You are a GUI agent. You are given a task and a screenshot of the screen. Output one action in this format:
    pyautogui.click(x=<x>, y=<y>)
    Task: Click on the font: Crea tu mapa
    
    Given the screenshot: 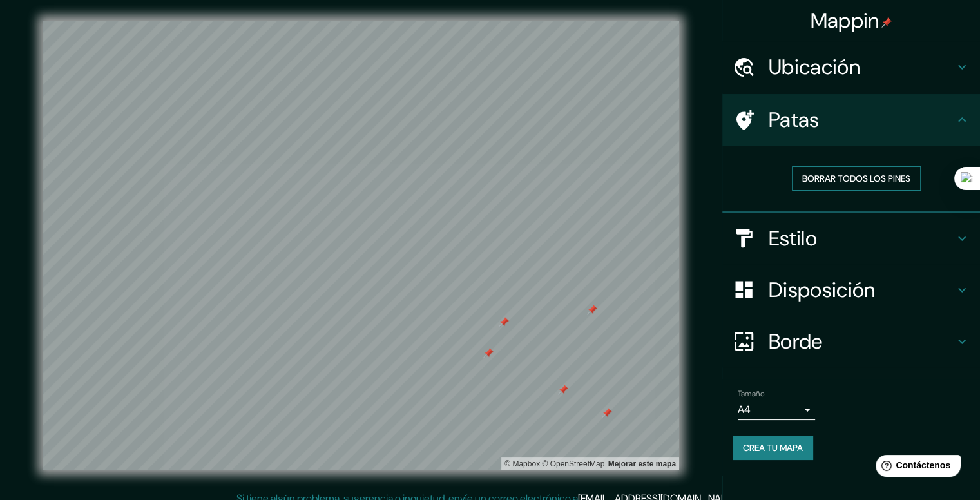 What is the action you would take?
    pyautogui.click(x=773, y=448)
    